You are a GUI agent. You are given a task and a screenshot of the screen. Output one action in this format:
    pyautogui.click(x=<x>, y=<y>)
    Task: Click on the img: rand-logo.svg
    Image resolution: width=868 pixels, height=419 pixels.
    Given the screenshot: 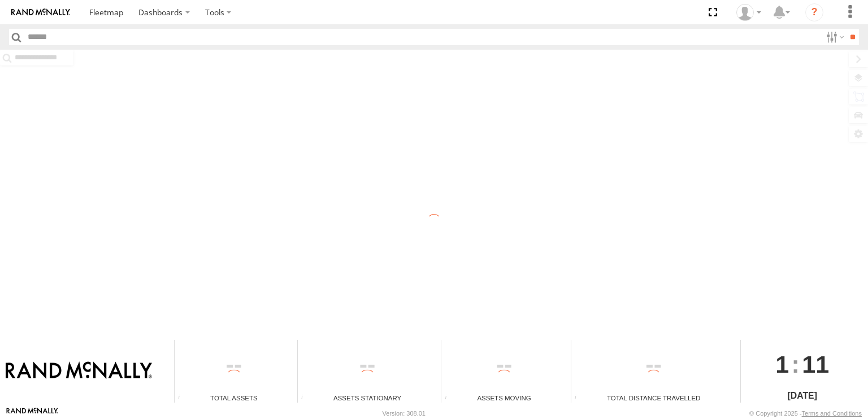 What is the action you would take?
    pyautogui.click(x=41, y=13)
    